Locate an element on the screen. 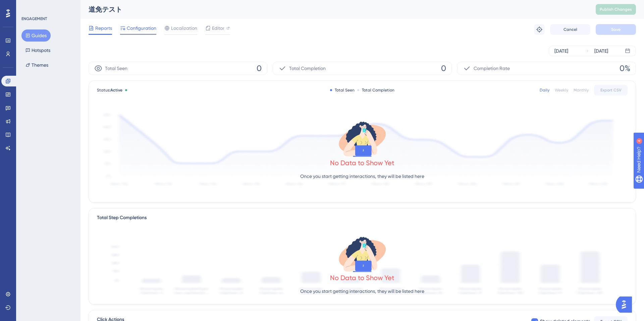 This screenshot has width=644, height=321. button: Cancel is located at coordinates (570, 30).